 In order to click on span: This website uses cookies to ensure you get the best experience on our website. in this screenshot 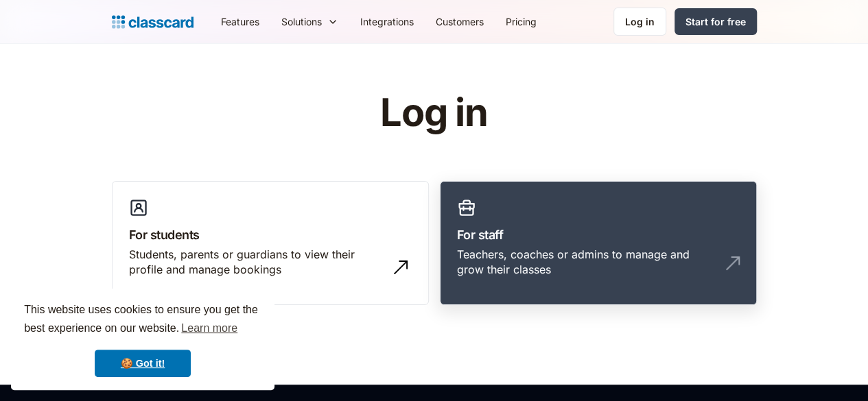, I will do `click(143, 320)`.